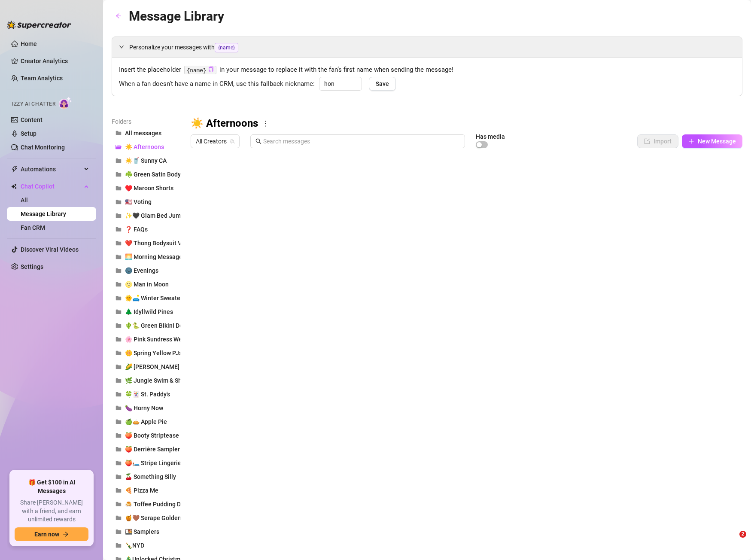 Image resolution: width=751 pixels, height=560 pixels. I want to click on a: Content, so click(32, 120).